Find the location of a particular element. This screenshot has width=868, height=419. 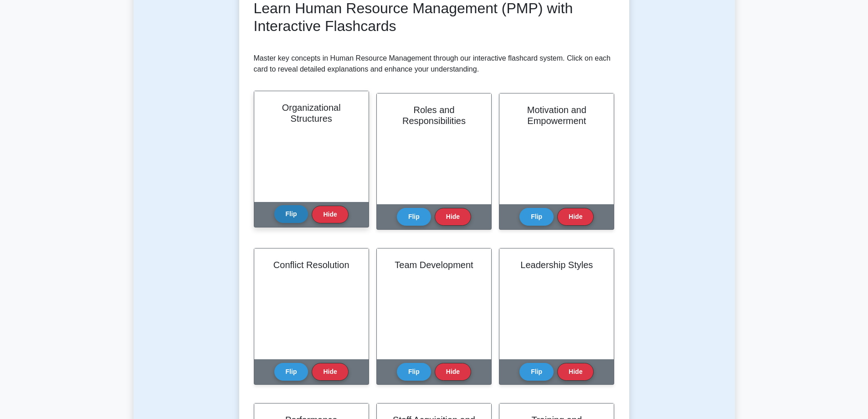

p: Master key concepts in Human Resource Management through our interactive flashcard system. Click ... is located at coordinates (434, 64).